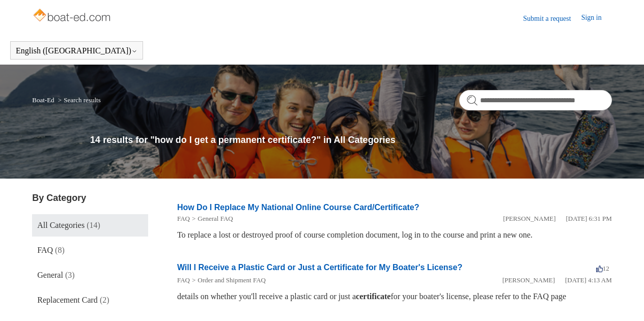 The width and height of the screenshot is (644, 321). What do you see at coordinates (552, 19) in the screenshot?
I see `a: Submit a request` at bounding box center [552, 19].